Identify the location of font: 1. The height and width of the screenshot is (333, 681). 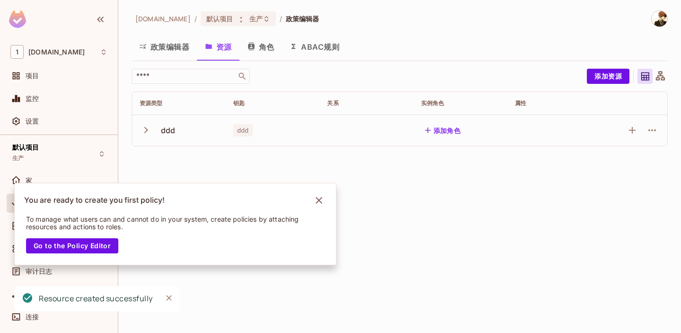
(17, 52).